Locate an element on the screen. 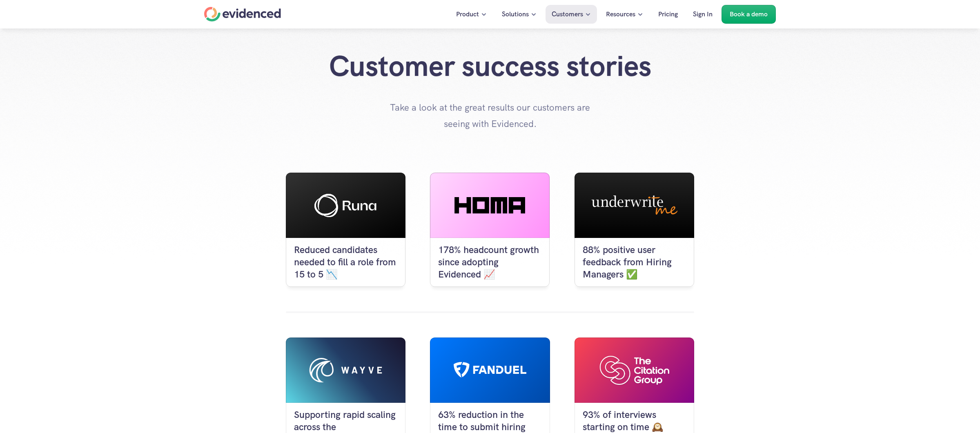 This screenshot has width=980, height=433. p: 178% headcount growth since adopting Evidenced 📈 is located at coordinates (490, 262).